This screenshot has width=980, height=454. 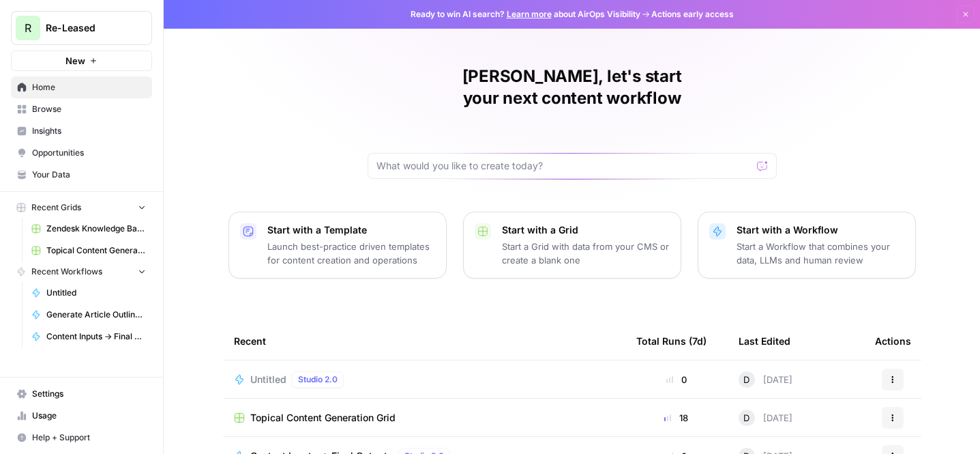 What do you see at coordinates (572, 245) in the screenshot?
I see `button: Start with a GridStart a Grid with data from your CMS or create a blank one` at bounding box center [572, 245].